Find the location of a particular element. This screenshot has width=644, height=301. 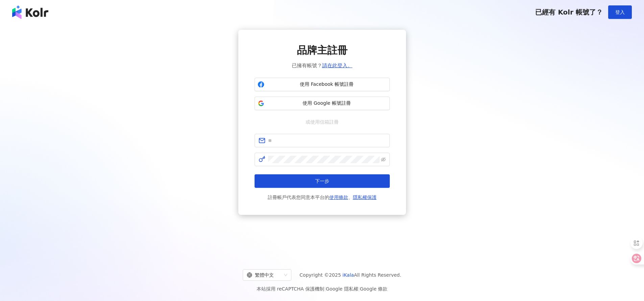

span: 已經有 Kolr 帳號了？ is located at coordinates (569, 12).